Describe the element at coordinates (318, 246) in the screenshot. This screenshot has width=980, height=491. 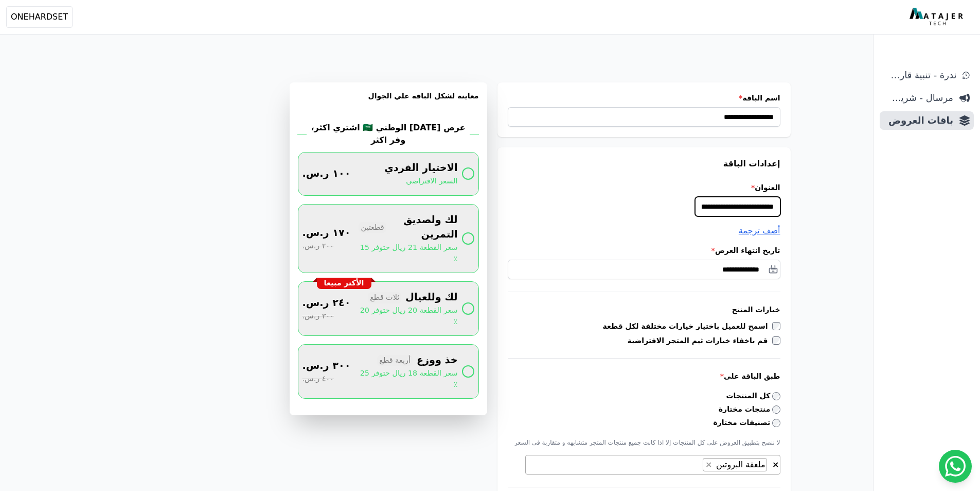
I see `span: ٢٠٠ ر.س.` at that location.